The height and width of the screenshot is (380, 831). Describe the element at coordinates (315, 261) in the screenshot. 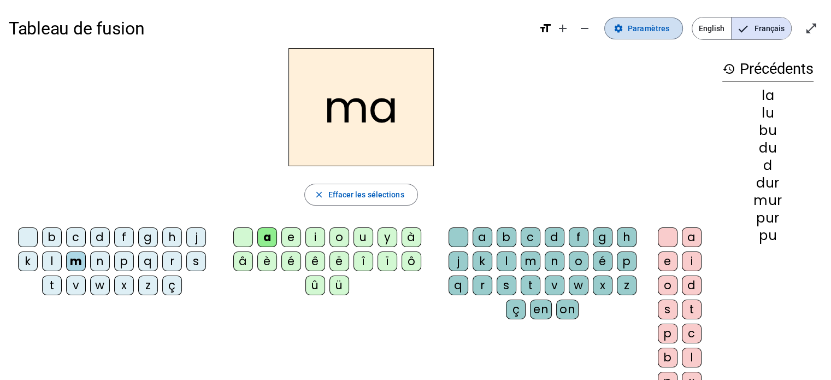

I see `div: ê` at that location.